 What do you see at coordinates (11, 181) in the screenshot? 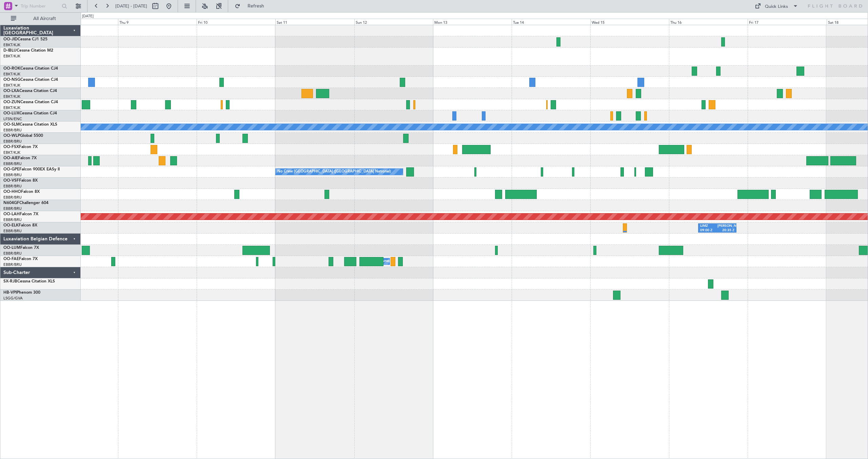
I see `span: OO-VSF` at bounding box center [11, 181].